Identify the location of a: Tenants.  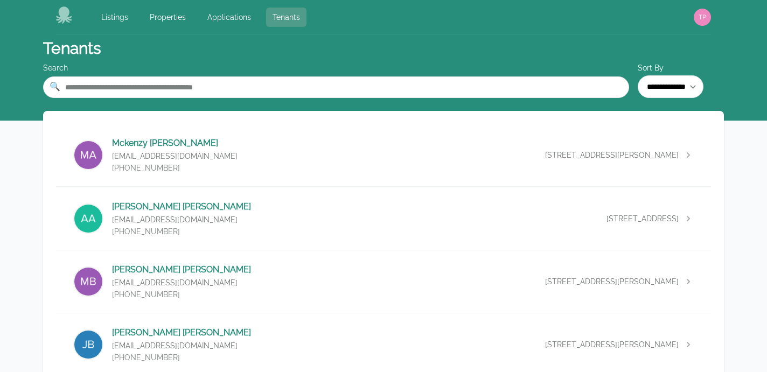
(286, 17).